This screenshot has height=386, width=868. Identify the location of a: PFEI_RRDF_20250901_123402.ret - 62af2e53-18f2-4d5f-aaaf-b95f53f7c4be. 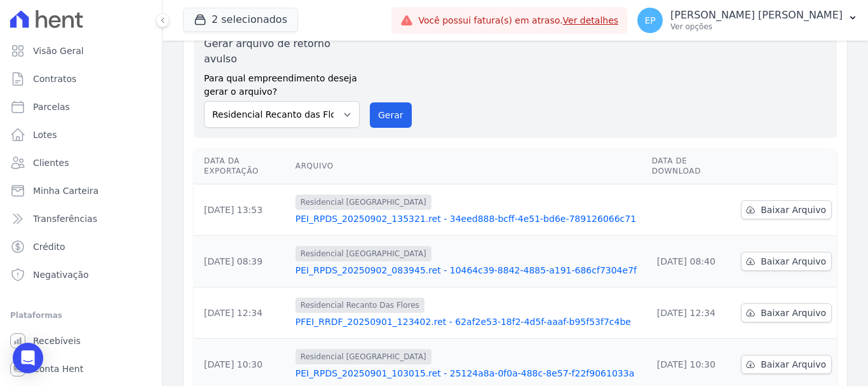
(469, 322).